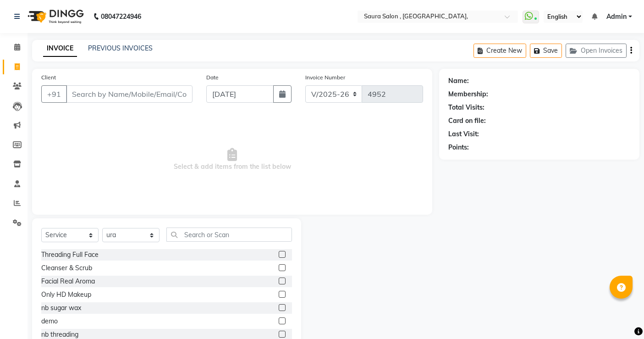 This screenshot has width=644, height=339. What do you see at coordinates (616, 16) in the screenshot?
I see `span: Admin` at bounding box center [616, 16].